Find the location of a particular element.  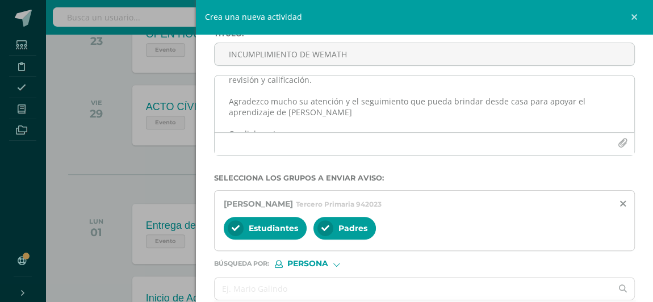

span: Estudiantes is located at coordinates (273, 228).